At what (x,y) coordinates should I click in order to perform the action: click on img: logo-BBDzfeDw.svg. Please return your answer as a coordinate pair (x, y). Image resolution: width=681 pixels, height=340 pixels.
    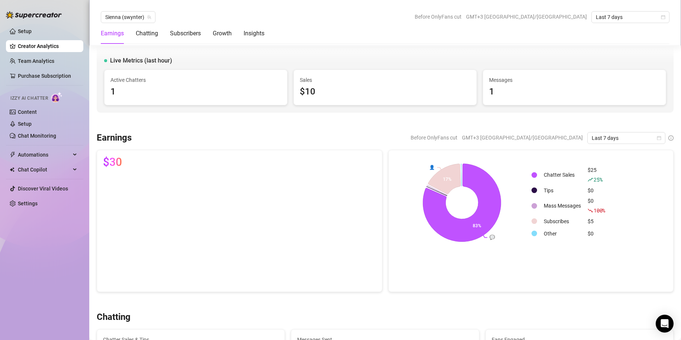
    Looking at the image, I should click on (34, 15).